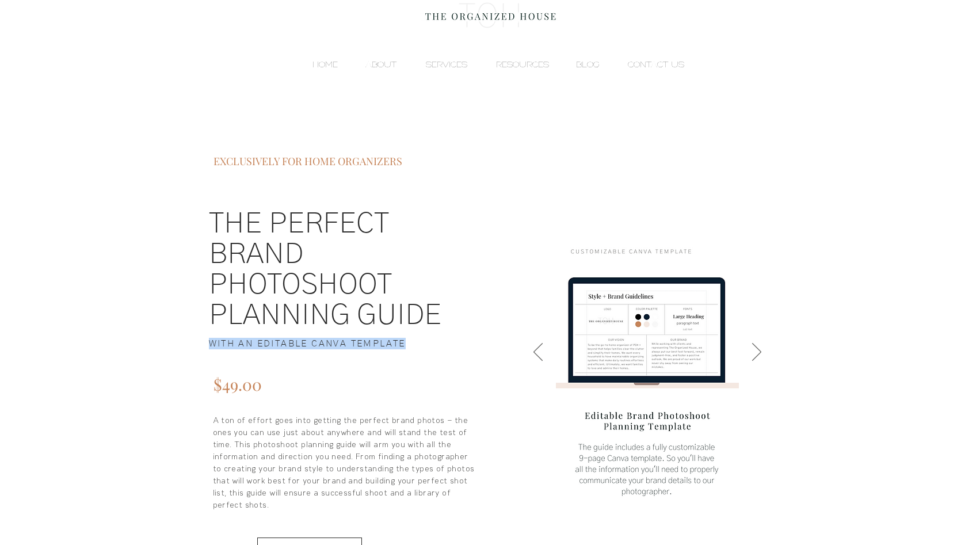  What do you see at coordinates (647, 341) in the screenshot?
I see `img: brand-photoshoot-guide-canva-template.png` at bounding box center [647, 341].